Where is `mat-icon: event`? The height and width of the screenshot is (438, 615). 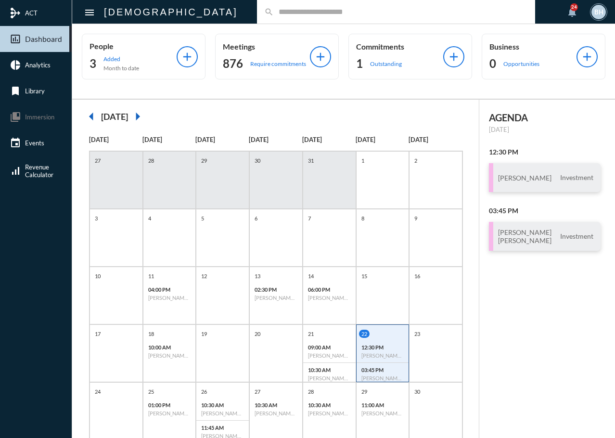 mat-icon: event is located at coordinates (15, 143).